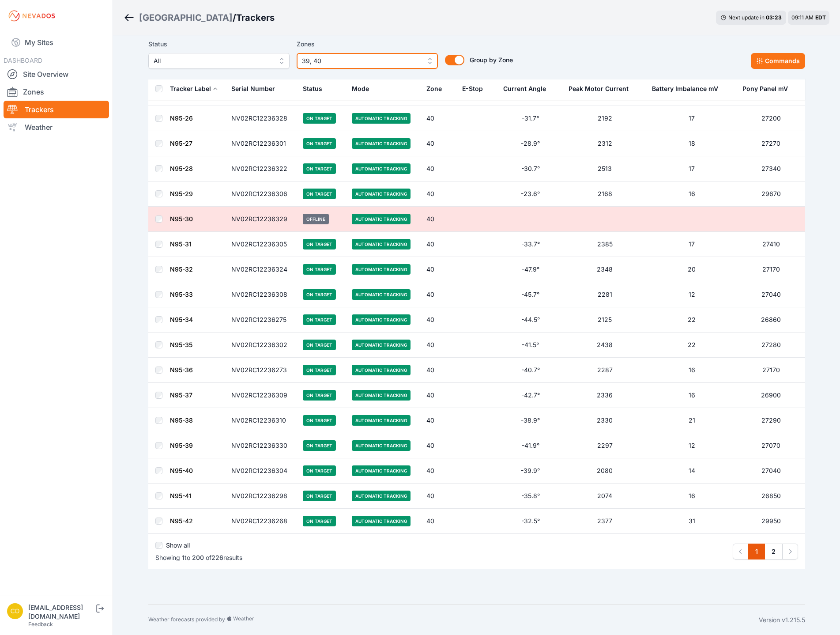 Image resolution: width=840 pixels, height=635 pixels. I want to click on button: 39, 40, so click(368, 61).